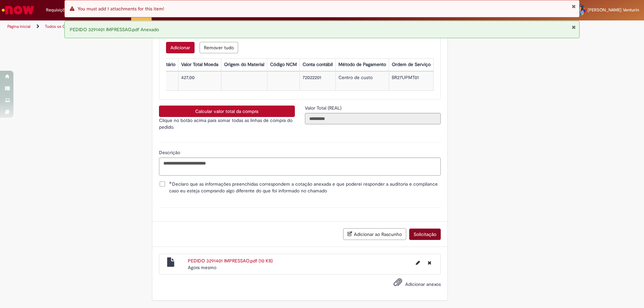 Image resolution: width=644 pixels, height=308 pixels. I want to click on a: Todos os Catálogos, so click(63, 26).